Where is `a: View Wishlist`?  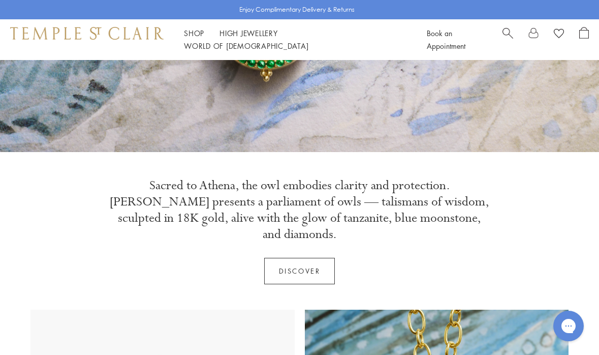 a: View Wishlist is located at coordinates (559, 35).